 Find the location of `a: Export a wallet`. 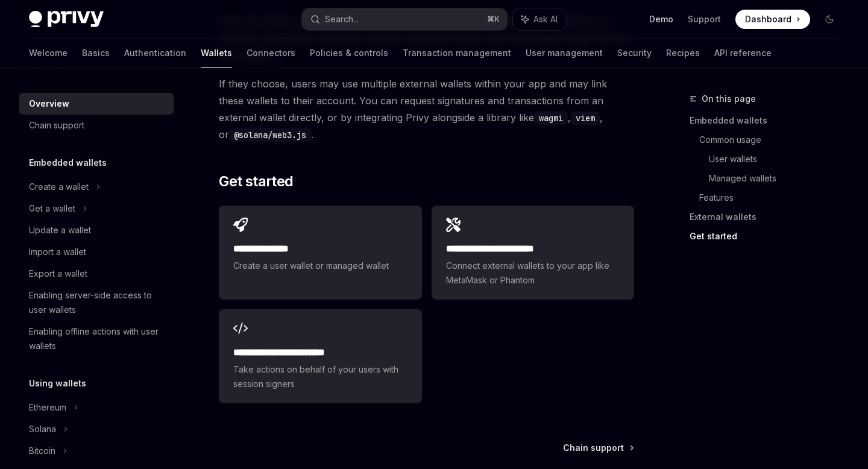

a: Export a wallet is located at coordinates (97, 273).